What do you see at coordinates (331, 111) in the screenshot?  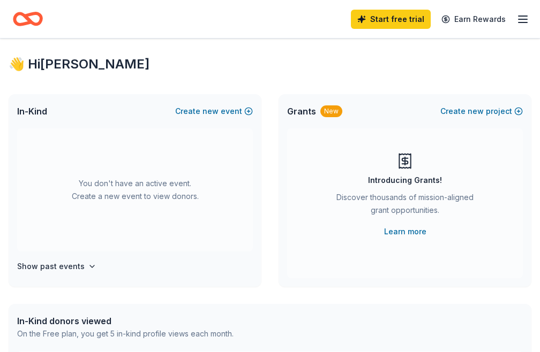 I see `div: New` at bounding box center [331, 111].